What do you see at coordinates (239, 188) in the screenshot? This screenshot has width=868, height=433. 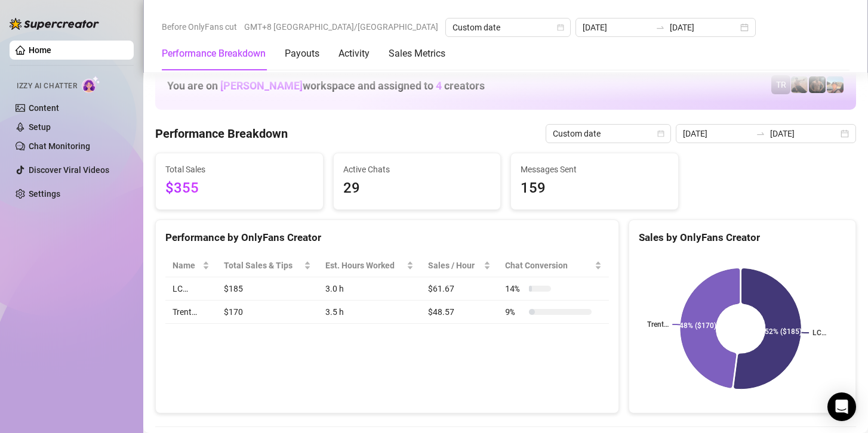 I see `span: $355` at bounding box center [239, 188].